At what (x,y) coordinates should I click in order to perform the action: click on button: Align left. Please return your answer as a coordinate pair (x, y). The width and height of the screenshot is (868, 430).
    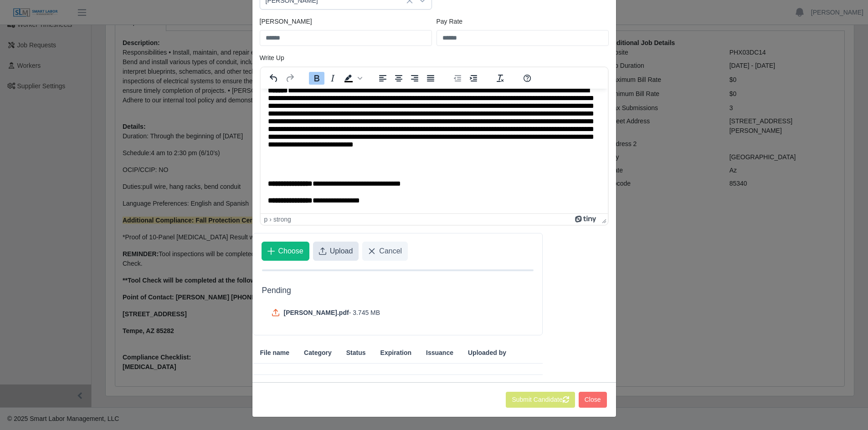
    Looking at the image, I should click on (383, 78).